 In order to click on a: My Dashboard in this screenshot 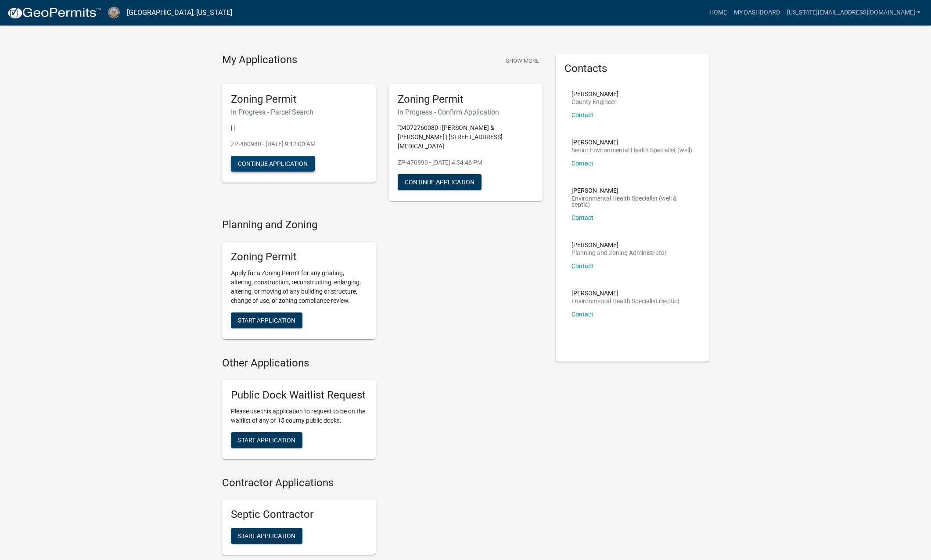, I will do `click(757, 13)`.